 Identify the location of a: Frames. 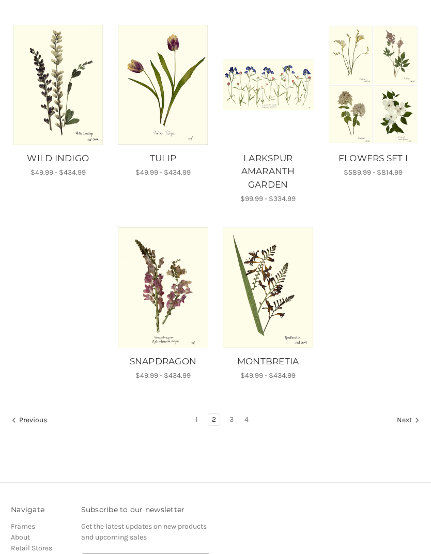
(23, 526).